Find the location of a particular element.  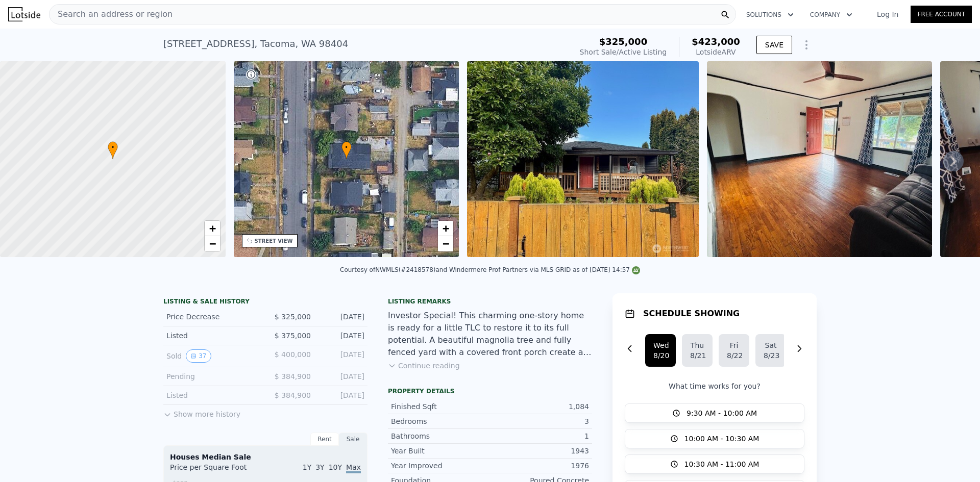

div: Bedrooms is located at coordinates (440, 421).